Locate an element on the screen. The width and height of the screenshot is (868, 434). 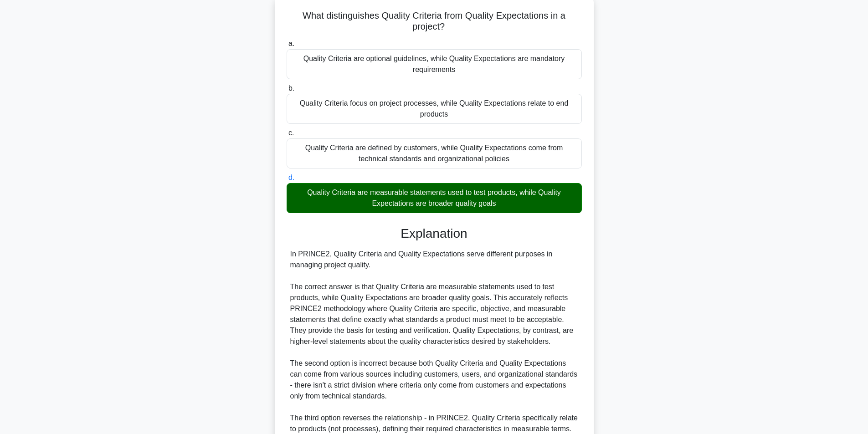
span: c. is located at coordinates (291, 133).